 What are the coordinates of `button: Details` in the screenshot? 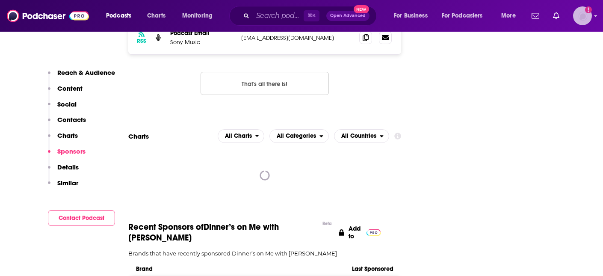 It's located at (63, 171).